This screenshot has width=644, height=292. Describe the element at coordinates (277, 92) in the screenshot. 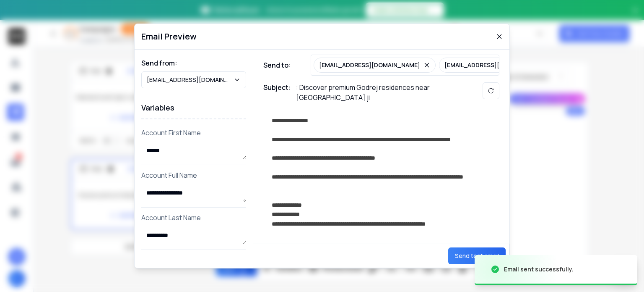

I see `h1: Subject:` at that location.